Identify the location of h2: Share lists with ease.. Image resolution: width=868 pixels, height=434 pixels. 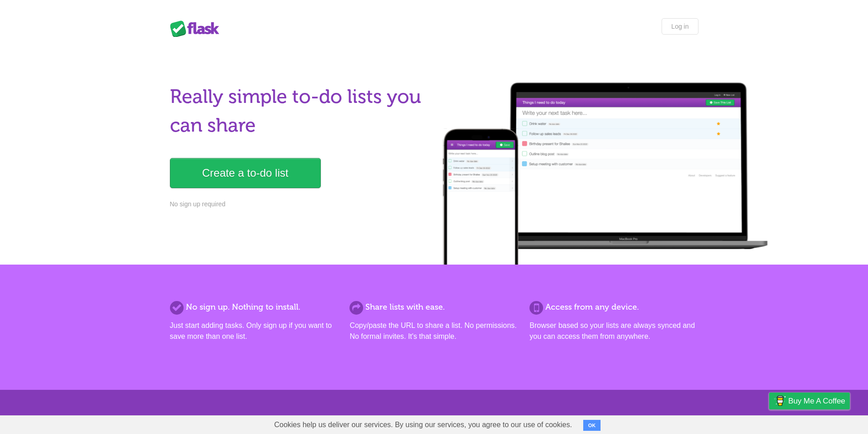
(434, 307).